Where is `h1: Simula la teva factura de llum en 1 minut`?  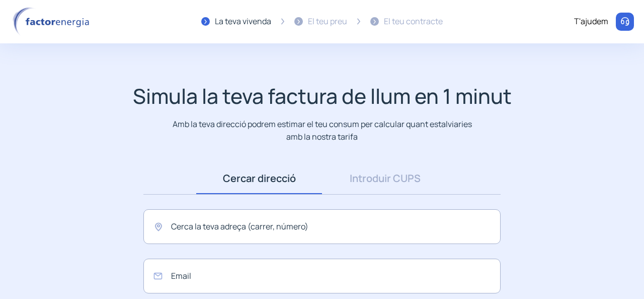 h1: Simula la teva factura de llum en 1 minut is located at coordinates (322, 96).